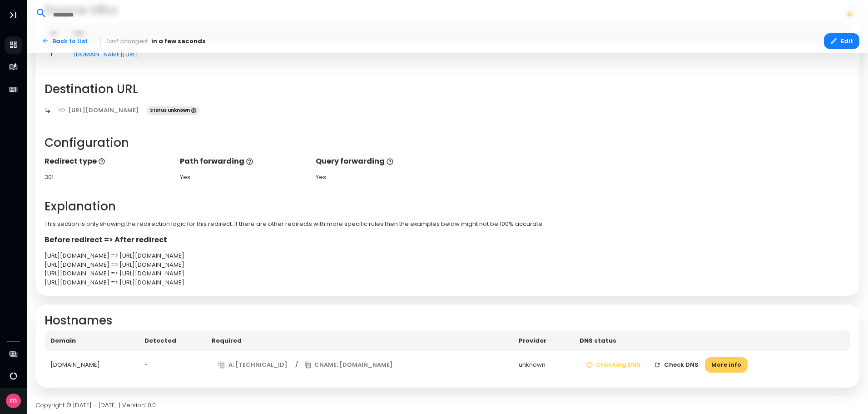 This screenshot has height=414, width=868. Describe the element at coordinates (56, 55) in the screenshot. I see `div: 1` at that location.